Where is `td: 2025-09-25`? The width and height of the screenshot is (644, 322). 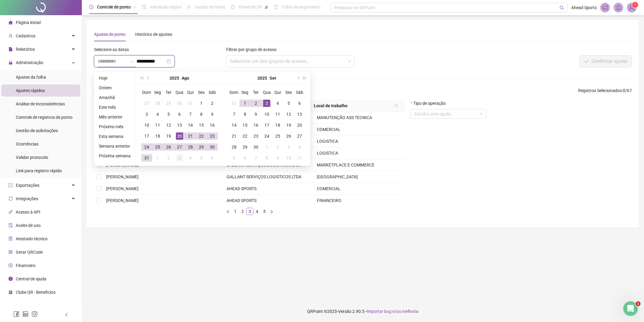 td: 2025-09-25 is located at coordinates (277, 136).